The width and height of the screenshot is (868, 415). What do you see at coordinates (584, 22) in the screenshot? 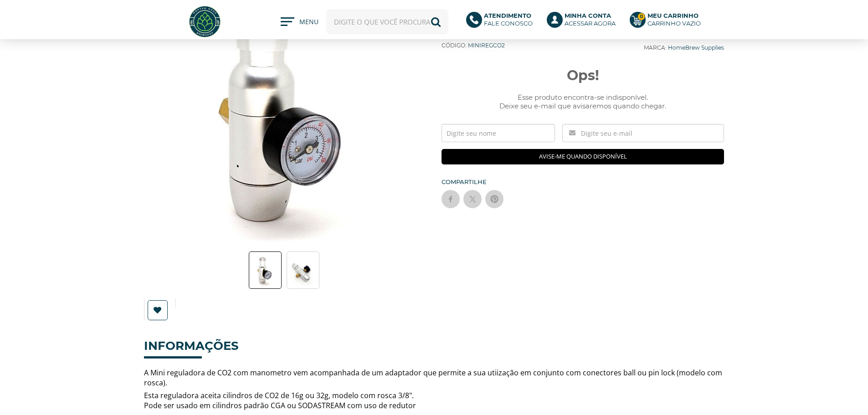
I see `a: Minha ContaAcessar agora` at bounding box center [584, 22].